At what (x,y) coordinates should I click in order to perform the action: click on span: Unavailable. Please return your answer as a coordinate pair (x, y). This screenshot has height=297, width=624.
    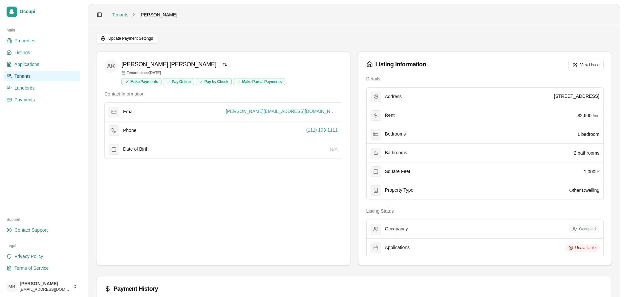
    Looking at the image, I should click on (585, 248).